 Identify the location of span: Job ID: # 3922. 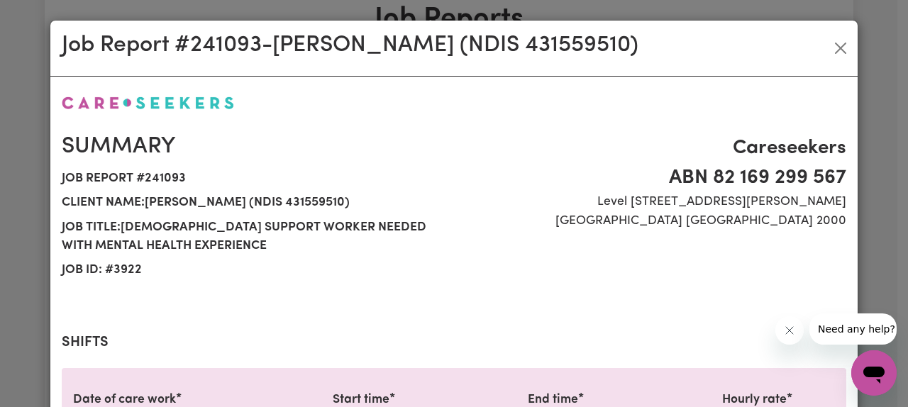
(253, 270).